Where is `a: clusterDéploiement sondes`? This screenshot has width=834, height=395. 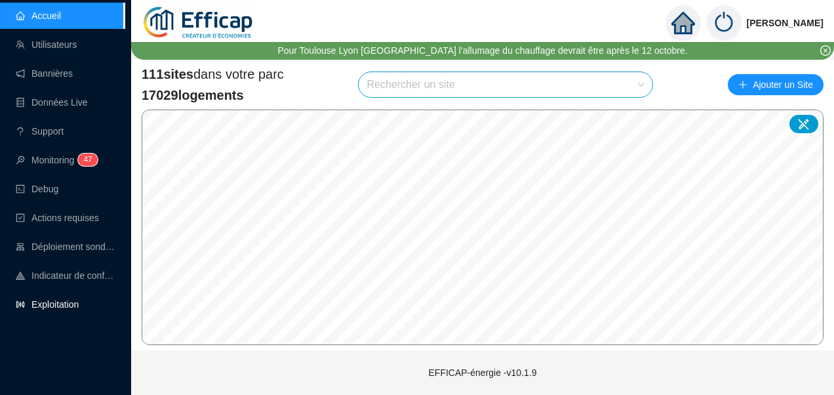 a: clusterDéploiement sondes is located at coordinates (66, 247).